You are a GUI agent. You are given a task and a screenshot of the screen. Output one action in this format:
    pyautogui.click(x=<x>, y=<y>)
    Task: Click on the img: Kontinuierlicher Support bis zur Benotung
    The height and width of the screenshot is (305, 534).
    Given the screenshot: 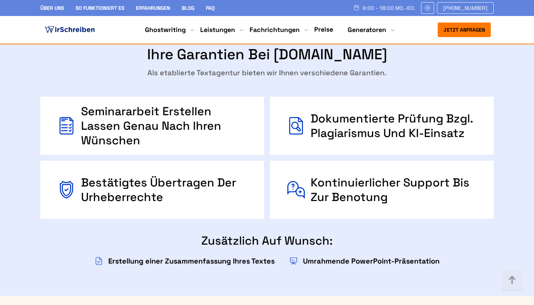 What is the action you would take?
    pyautogui.click(x=296, y=190)
    